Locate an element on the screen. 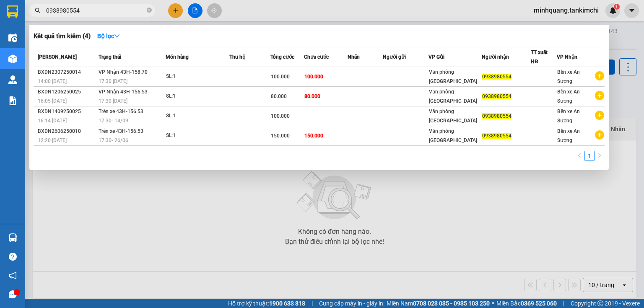 The width and height of the screenshot is (644, 308). div: BXDN1206250025 is located at coordinates (67, 92).